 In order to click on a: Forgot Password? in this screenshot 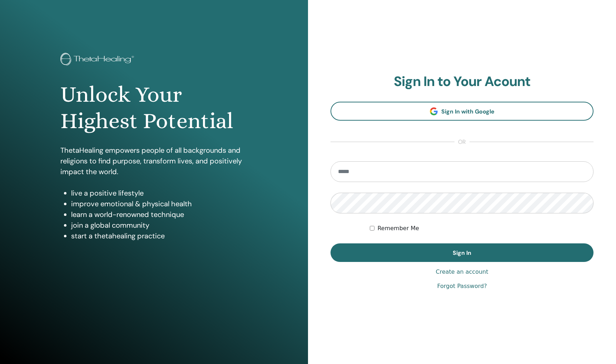, I will do `click(462, 286)`.